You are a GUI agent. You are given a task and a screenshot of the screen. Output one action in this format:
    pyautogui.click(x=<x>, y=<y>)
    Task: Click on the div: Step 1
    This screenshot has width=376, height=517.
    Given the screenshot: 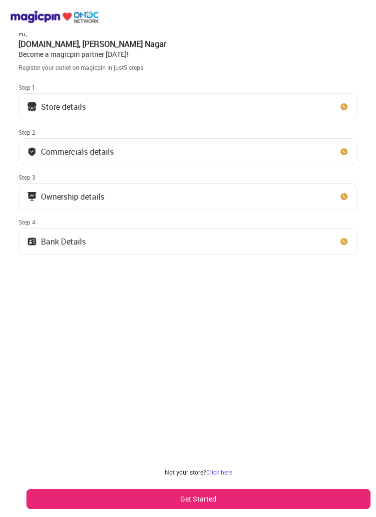 What is the action you would take?
    pyautogui.click(x=188, y=87)
    